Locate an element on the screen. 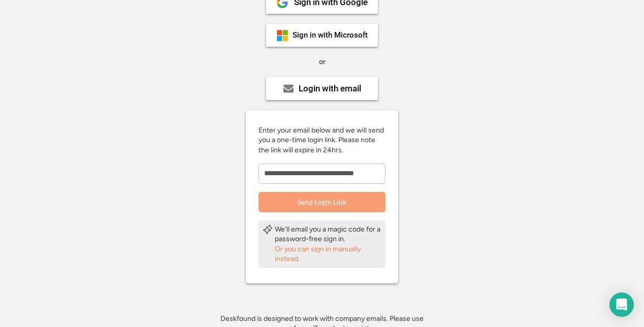  div: Sign in with Microsoft is located at coordinates (330, 35).